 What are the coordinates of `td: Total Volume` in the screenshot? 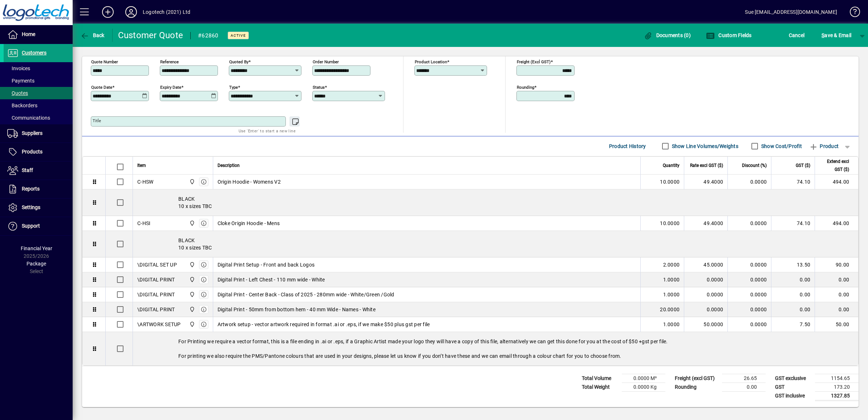 It's located at (600, 378).